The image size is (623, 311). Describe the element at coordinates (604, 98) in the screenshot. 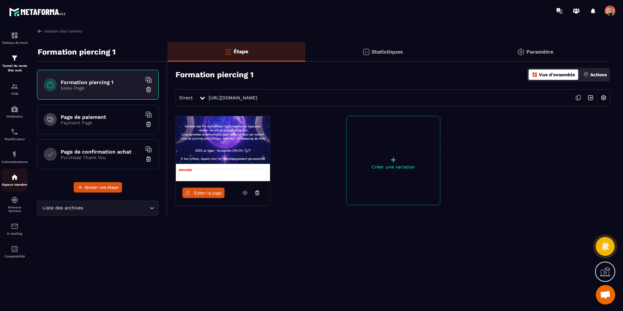

I see `img: setting-w.858f3a88.svg` at that location.